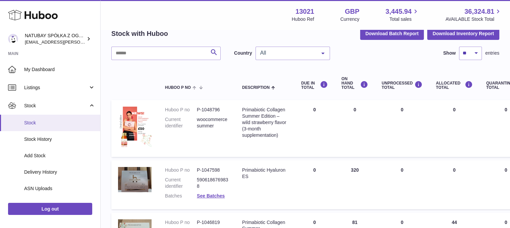 This screenshot has height=228, width=510. Describe the element at coordinates (492, 53) in the screenshot. I see `span: entries` at that location.